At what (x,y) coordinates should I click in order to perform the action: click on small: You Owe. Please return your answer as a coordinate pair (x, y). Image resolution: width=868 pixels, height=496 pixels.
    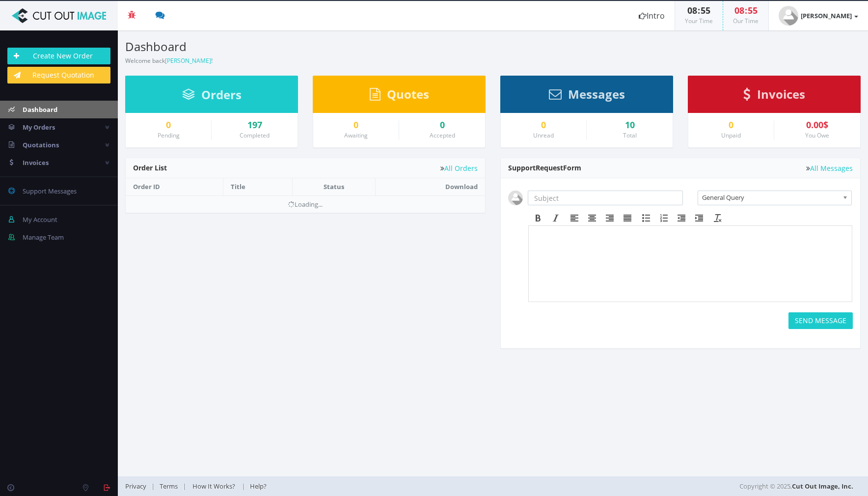
    Looking at the image, I should click on (817, 135).